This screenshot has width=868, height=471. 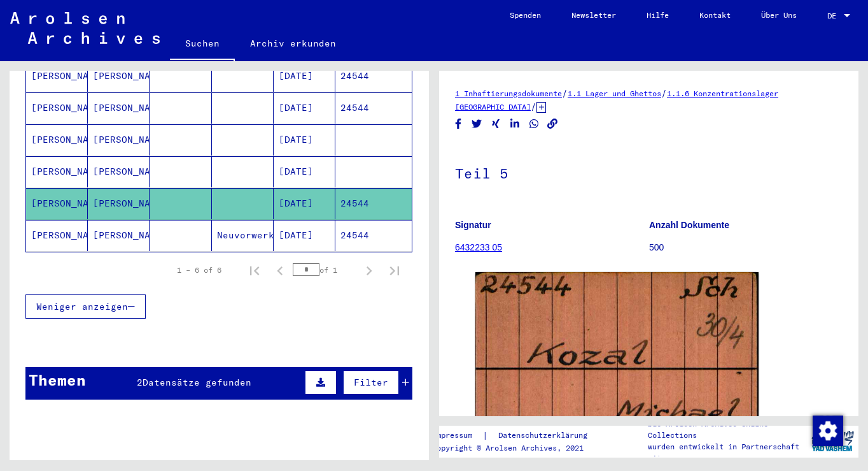 I want to click on a: 6432233 05, so click(x=478, y=247).